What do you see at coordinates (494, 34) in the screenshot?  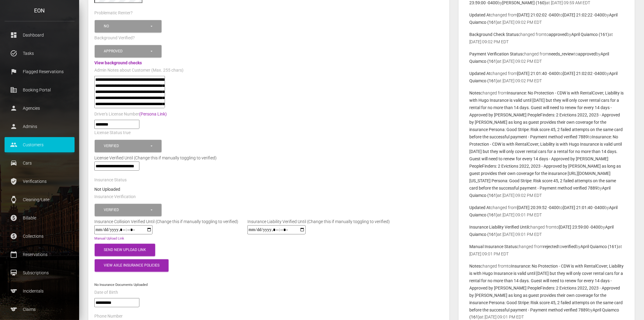 I see `b: Background Check Status` at bounding box center [494, 34].